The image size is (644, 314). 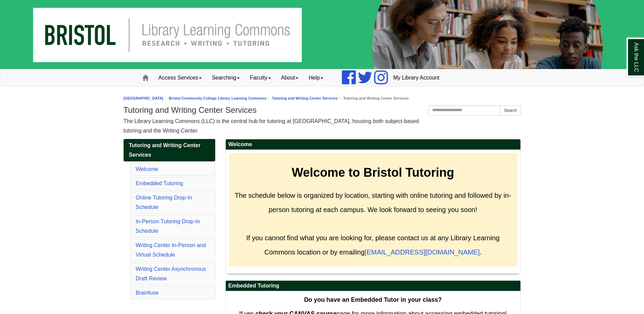 I want to click on a: Writing Center Asynchronous Draft Review, so click(x=171, y=274).